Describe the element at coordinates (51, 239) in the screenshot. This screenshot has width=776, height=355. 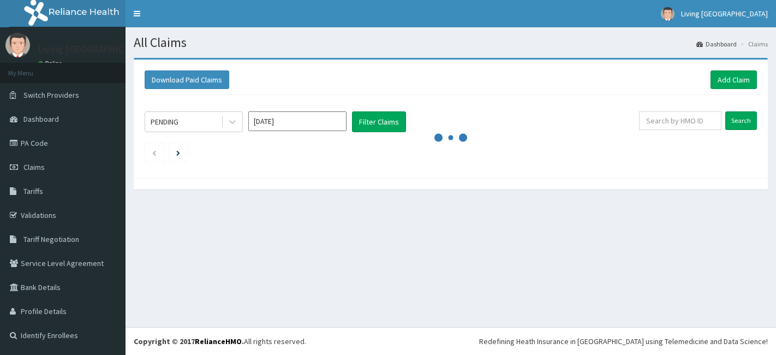
I see `span: Tariff Negotiation` at that location.